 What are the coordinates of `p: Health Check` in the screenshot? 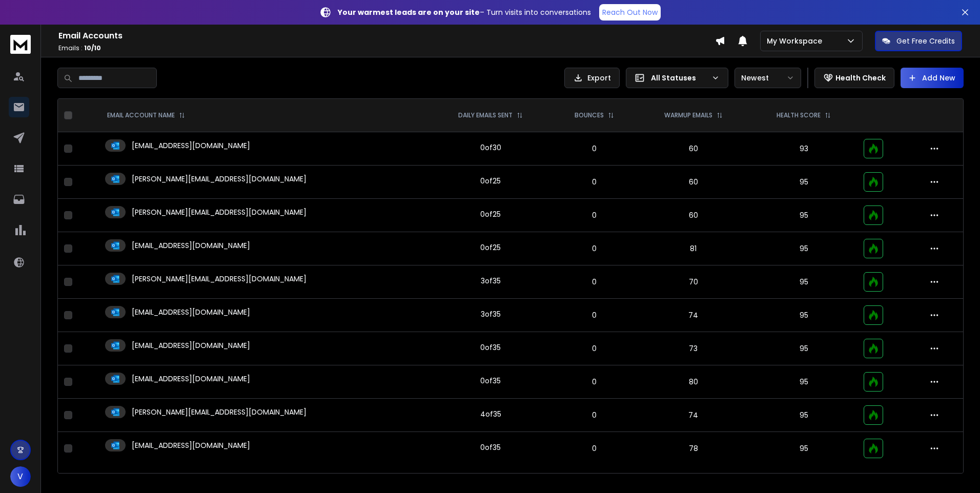 It's located at (860, 78).